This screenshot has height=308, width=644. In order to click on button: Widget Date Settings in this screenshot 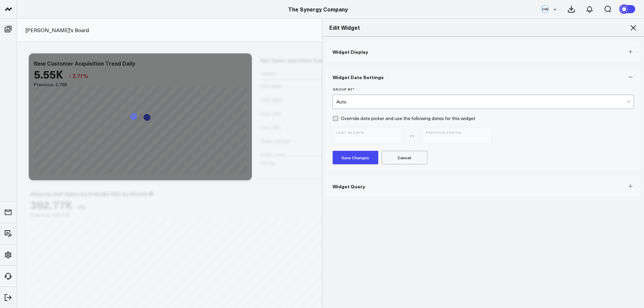, I will do `click(484, 77)`.